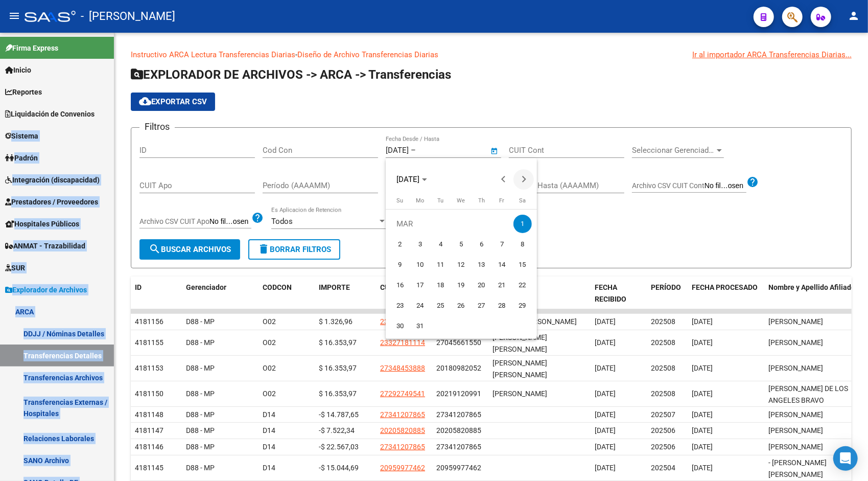  I want to click on span: 5, so click(461, 244).